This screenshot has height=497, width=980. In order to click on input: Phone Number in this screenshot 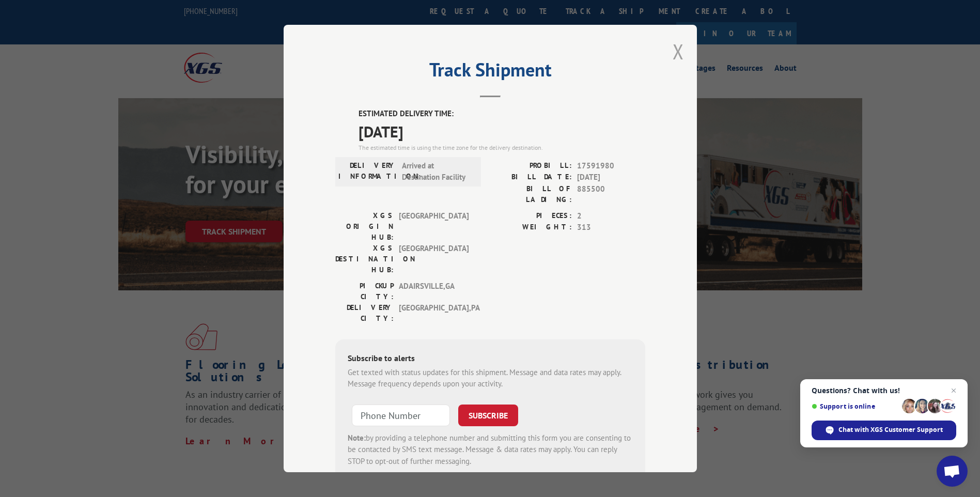, I will do `click(401, 415)`.